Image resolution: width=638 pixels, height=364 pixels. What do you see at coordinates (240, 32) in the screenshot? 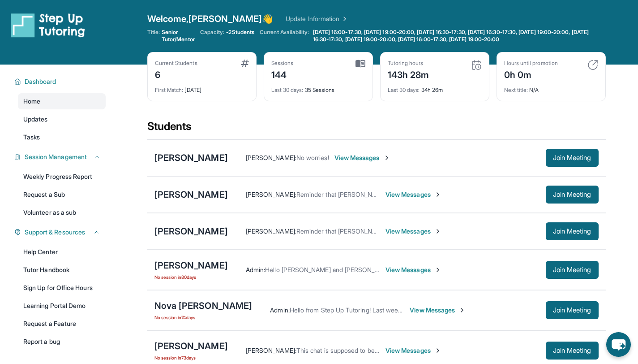
I see `span: -2 Students` at bounding box center [240, 32].